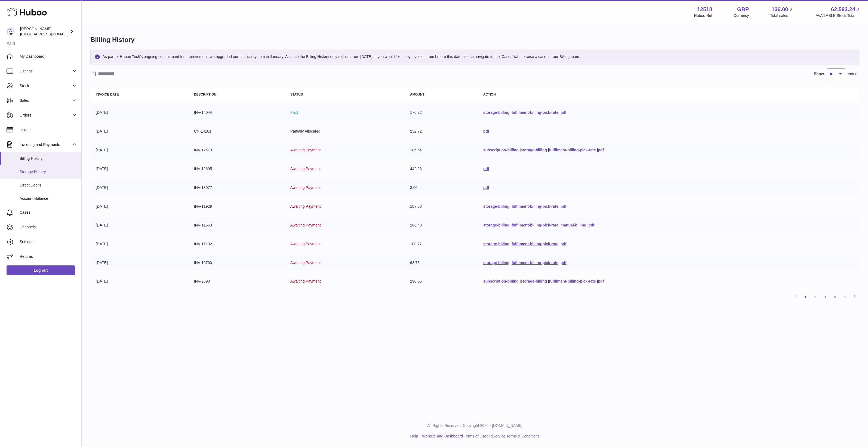 The image size is (868, 447). Describe the element at coordinates (305, 131) in the screenshot. I see `span: Partially Allocated` at that location.